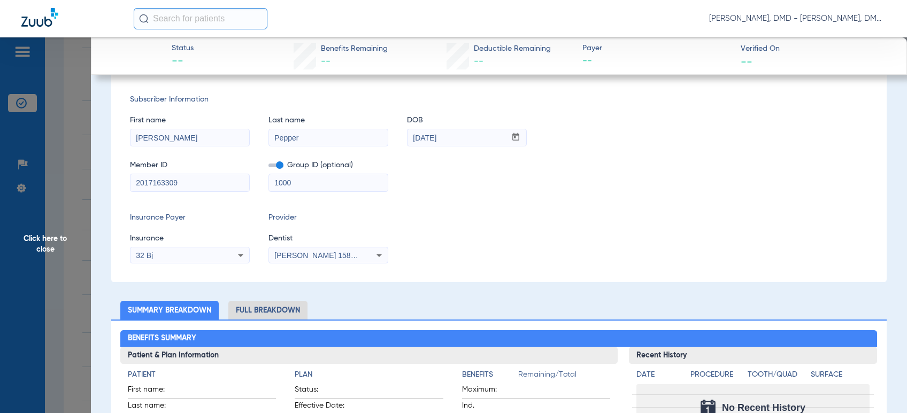 The width and height of the screenshot is (907, 413). I want to click on h4: Plan, so click(369, 375).